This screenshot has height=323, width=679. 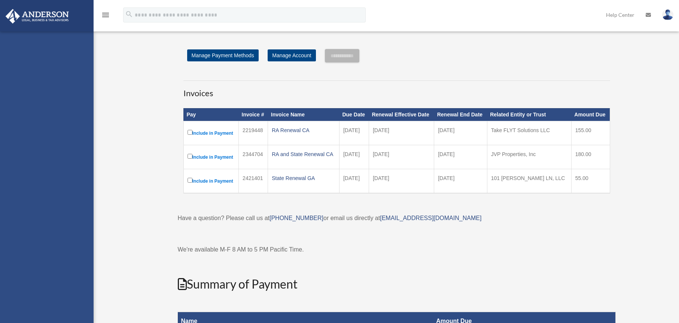 I want to click on img: Anderson Advisors Platinum Portal, so click(x=37, y=16).